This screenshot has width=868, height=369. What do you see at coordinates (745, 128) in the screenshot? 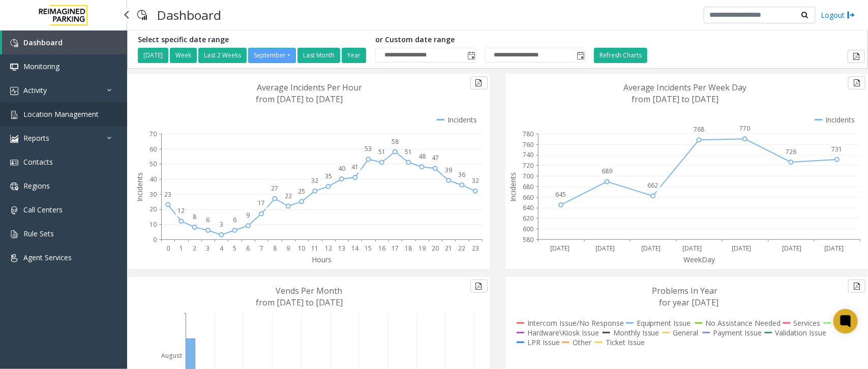
I see `text: 770` at bounding box center [745, 128].